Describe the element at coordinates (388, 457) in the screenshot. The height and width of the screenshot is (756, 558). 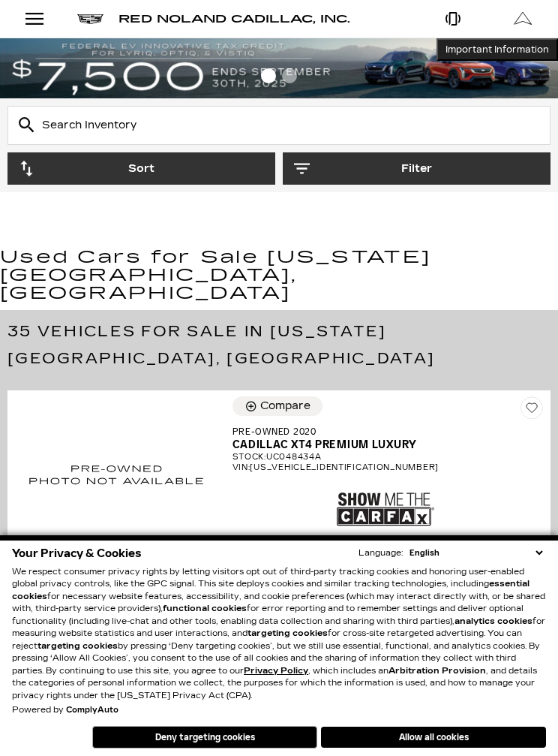
I see `div: Stock : UC048434A` at that location.